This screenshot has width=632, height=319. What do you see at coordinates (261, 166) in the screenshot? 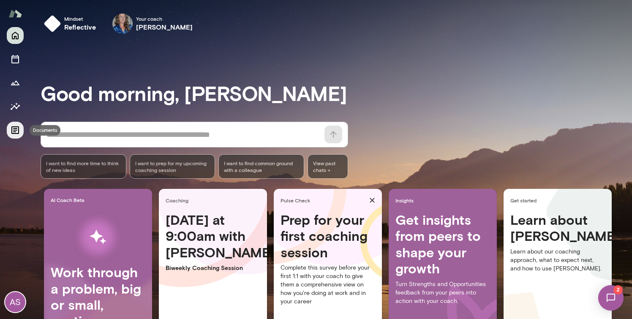
I see `div: I want to find common ground with a colleague` at bounding box center [261, 166].